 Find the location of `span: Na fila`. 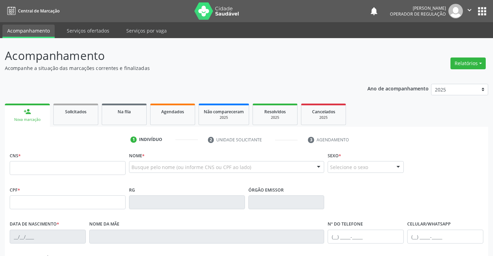

span: Na fila is located at coordinates (124, 111).